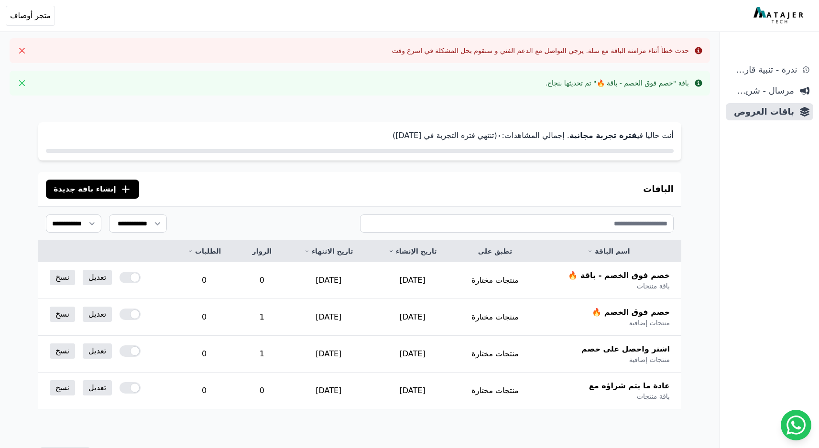 The width and height of the screenshot is (819, 448). I want to click on h3: الباقات, so click(658, 189).